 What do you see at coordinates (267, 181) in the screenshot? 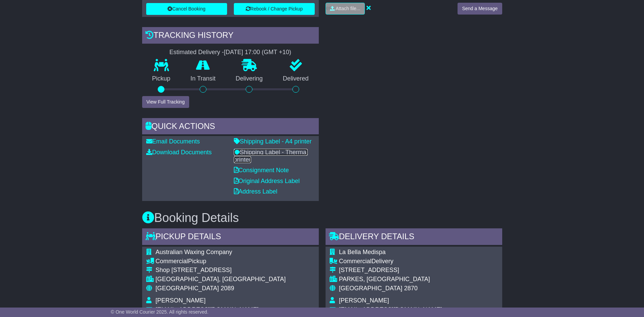
I see `a: Original Address Label` at bounding box center [267, 181].